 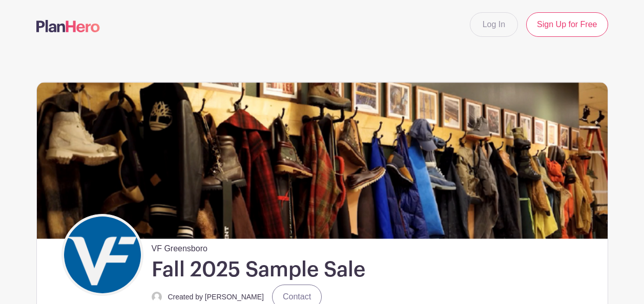 I want to click on a: Sign Up for Free, so click(x=566, y=25).